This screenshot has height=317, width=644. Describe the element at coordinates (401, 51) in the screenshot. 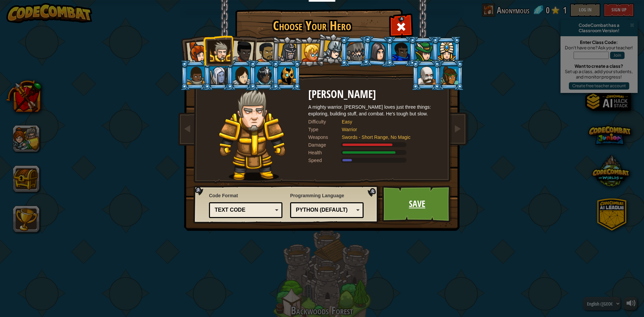

I see `li: Gordon the Stalwart` at that location.